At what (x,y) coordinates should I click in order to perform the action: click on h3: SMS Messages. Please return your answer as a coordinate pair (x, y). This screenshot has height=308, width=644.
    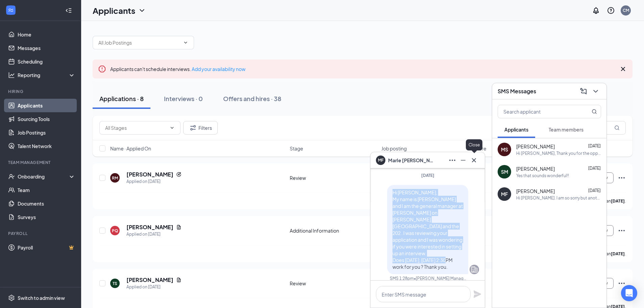
    Looking at the image, I should click on (517, 91).